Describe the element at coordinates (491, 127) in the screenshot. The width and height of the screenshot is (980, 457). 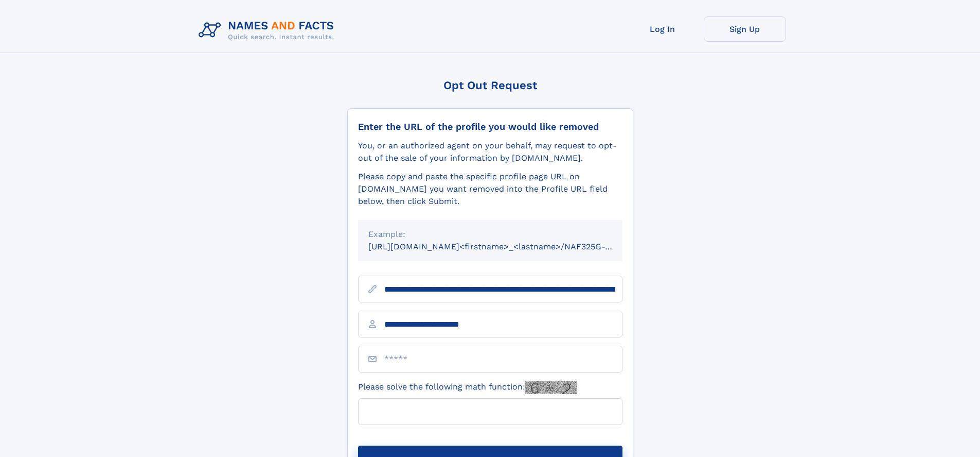
I see `div: Enter the URL of the profile you would like removed` at that location.